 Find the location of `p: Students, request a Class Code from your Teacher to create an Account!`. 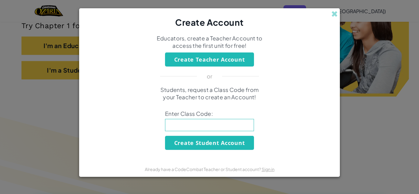

p: Students, request a Class Code from your Teacher to create an Account! is located at coordinates (210, 94).